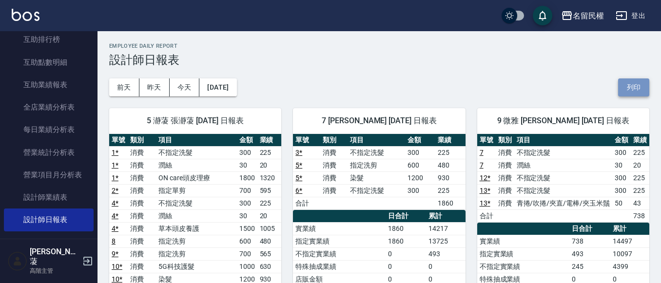  What do you see at coordinates (49, 220) in the screenshot?
I see `a: 設計師日報表` at bounding box center [49, 220].